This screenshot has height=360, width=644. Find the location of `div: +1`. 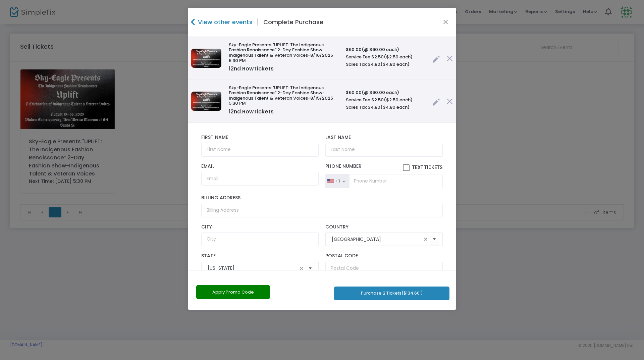

div: +1 is located at coordinates (337, 181).